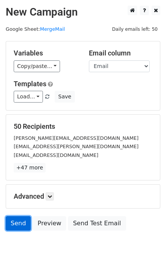 This screenshot has width=166, height=272. What do you see at coordinates (135, 29) in the screenshot?
I see `a: Daily emails left: 50` at bounding box center [135, 29].